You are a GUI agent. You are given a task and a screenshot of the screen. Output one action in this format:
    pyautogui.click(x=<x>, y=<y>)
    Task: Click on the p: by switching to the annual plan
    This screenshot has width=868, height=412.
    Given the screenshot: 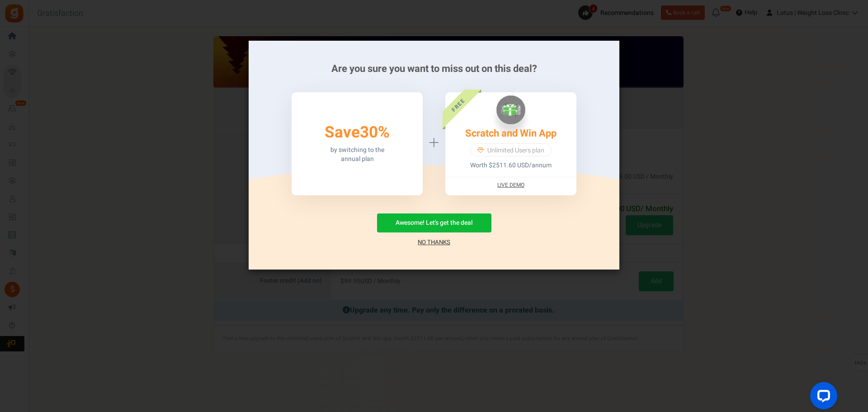 What is the action you would take?
    pyautogui.click(x=357, y=155)
    